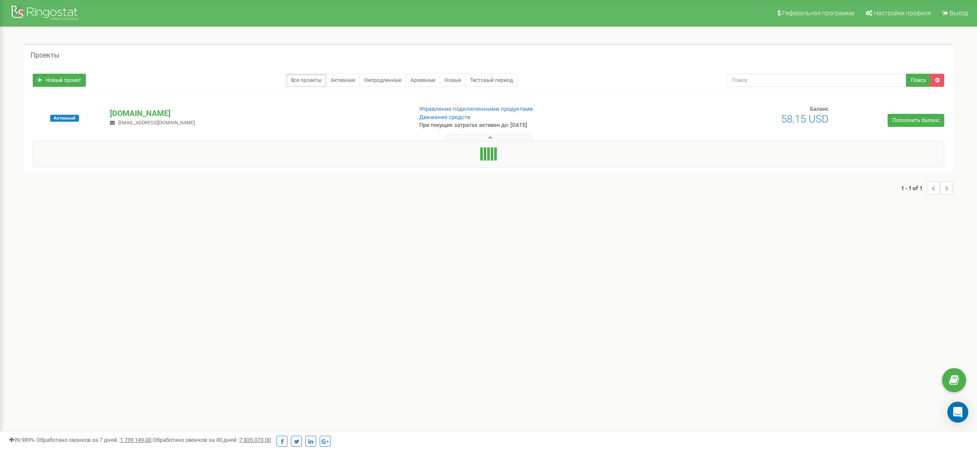  What do you see at coordinates (816, 80) in the screenshot?
I see `input: Поиск` at bounding box center [816, 80].